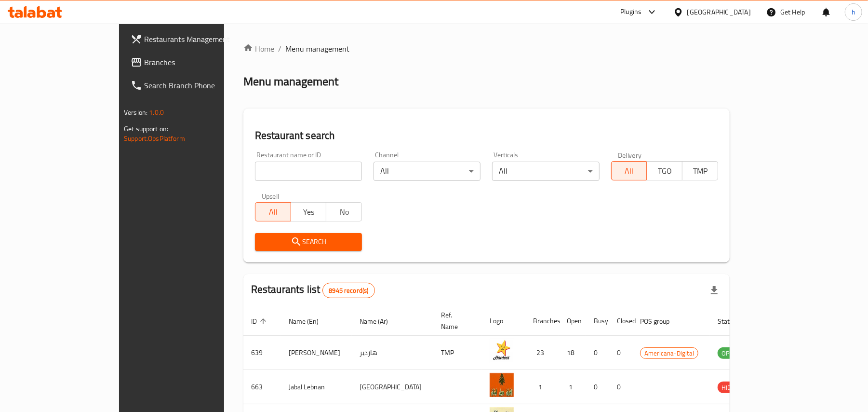 The width and height of the screenshot is (868, 412). I want to click on button: Yes, so click(309, 212).